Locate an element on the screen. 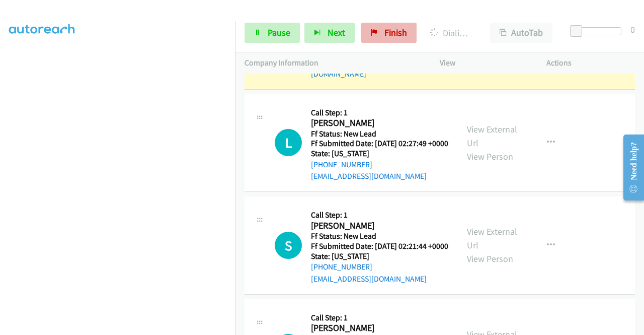 This screenshot has width=644, height=335. button: AutoTab is located at coordinates (522, 33).